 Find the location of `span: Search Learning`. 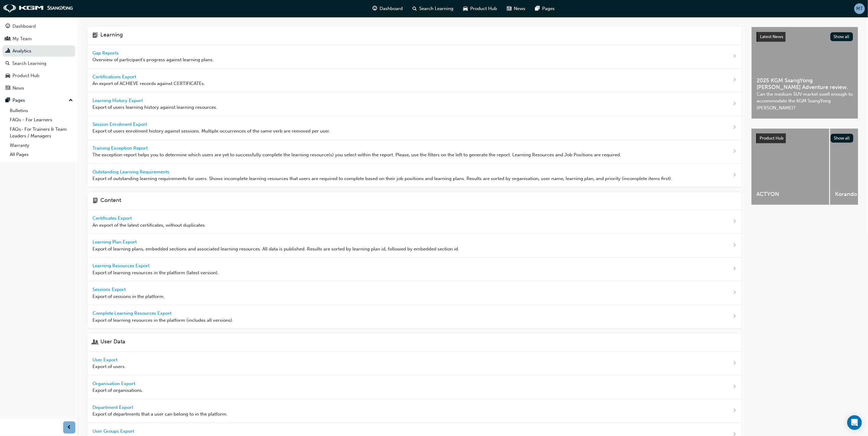

span: Search Learning is located at coordinates (436, 8).